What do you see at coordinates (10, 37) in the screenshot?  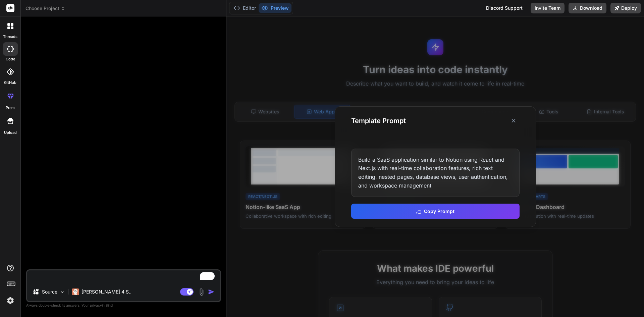 I see `label: threads` at bounding box center [10, 37].